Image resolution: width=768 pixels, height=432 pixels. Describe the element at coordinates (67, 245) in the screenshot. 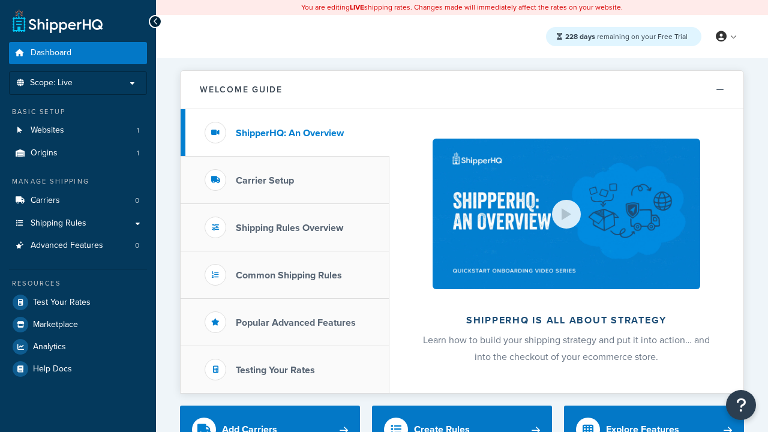

I see `span: Advanced Features` at that location.